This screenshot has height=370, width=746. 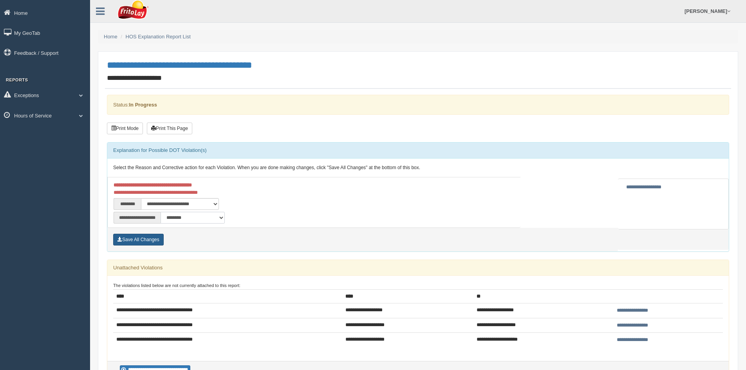 I want to click on div: Status:, so click(x=418, y=105).